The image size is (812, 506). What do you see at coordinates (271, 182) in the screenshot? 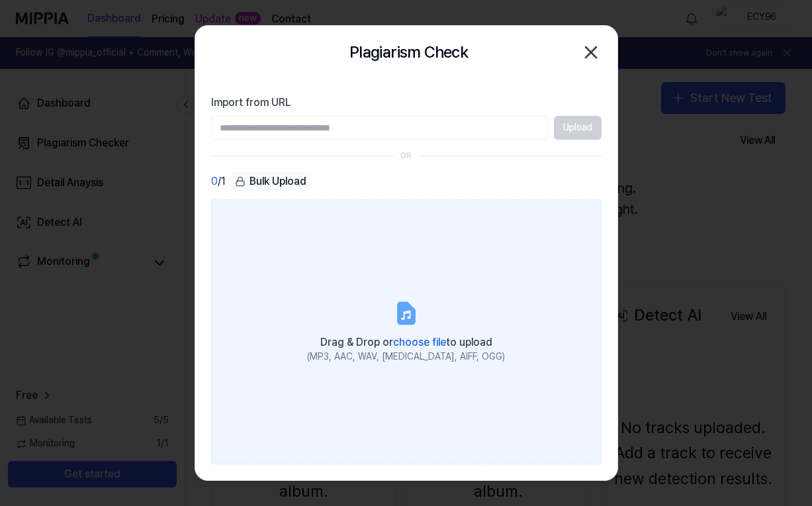
I see `button: Bulk Upload` at bounding box center [271, 182].